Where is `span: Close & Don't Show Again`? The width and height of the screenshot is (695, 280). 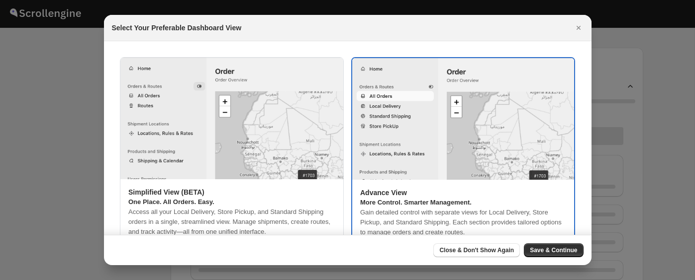
span: Close & Don't Show Again is located at coordinates (476, 251).